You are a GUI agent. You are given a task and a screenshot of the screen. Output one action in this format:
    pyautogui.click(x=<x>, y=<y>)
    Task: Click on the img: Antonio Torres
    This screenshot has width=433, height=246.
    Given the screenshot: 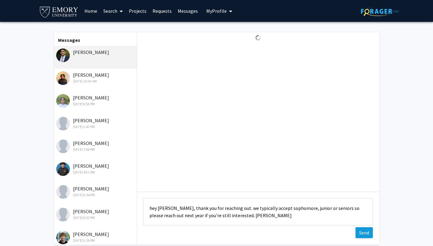 What is the action you would take?
    pyautogui.click(x=63, y=169)
    